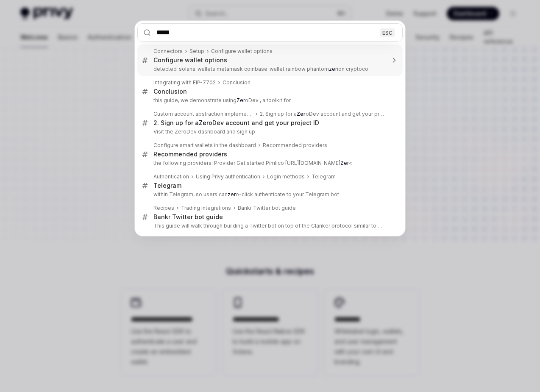 The image size is (540, 392). What do you see at coordinates (197, 51) in the screenshot?
I see `div: Setup` at bounding box center [197, 51].